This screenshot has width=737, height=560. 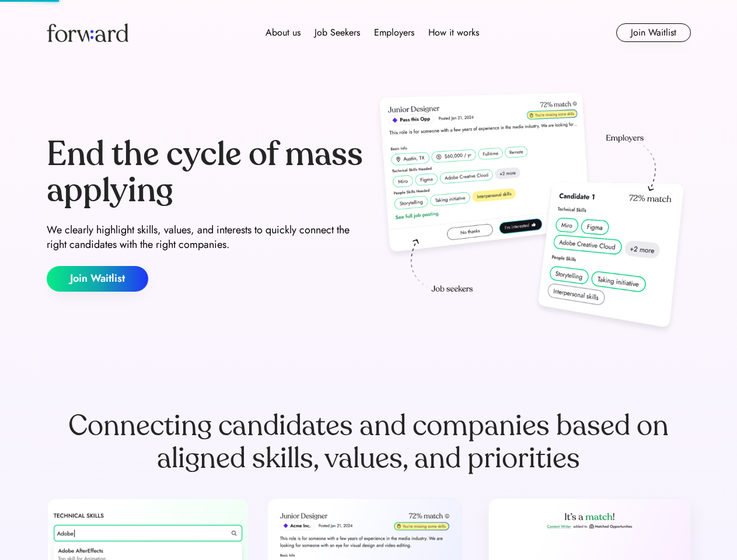 I want to click on div: How it works, so click(x=453, y=33).